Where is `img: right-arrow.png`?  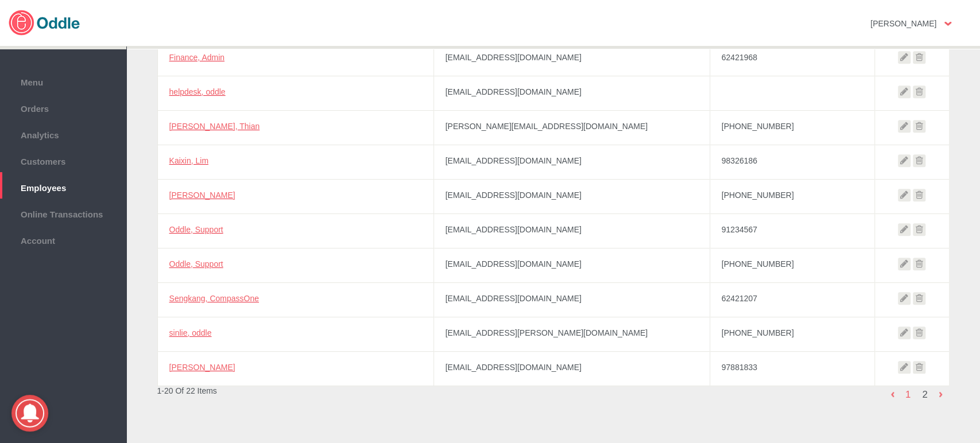
img: right-arrow.png is located at coordinates (941, 394).